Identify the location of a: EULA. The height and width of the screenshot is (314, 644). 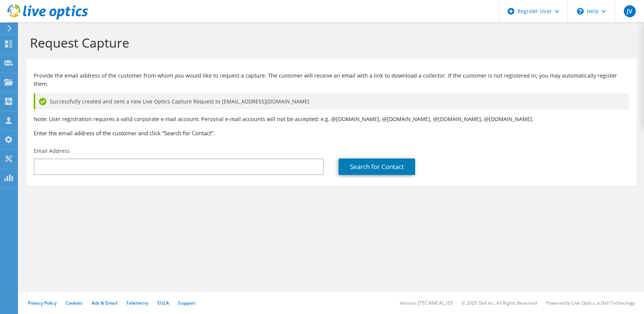
(163, 303).